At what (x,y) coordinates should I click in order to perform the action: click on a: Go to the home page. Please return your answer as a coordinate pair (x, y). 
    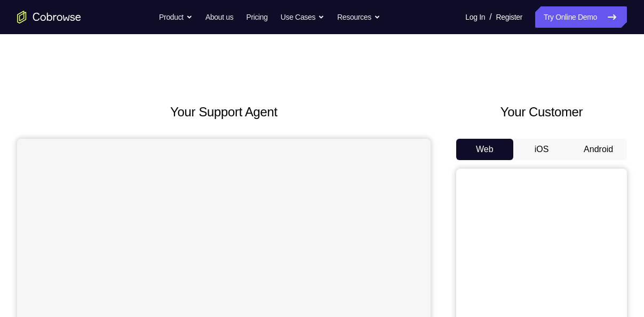
    Looking at the image, I should click on (49, 17).